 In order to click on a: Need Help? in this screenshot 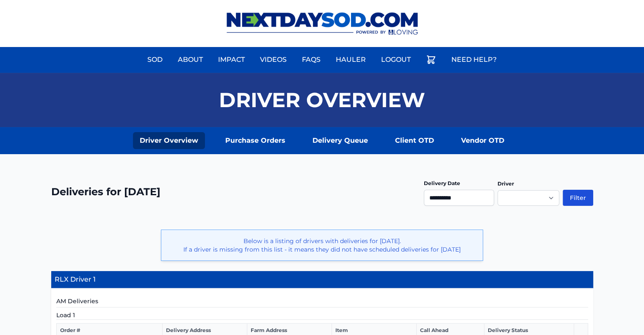, I will do `click(474, 60)`.